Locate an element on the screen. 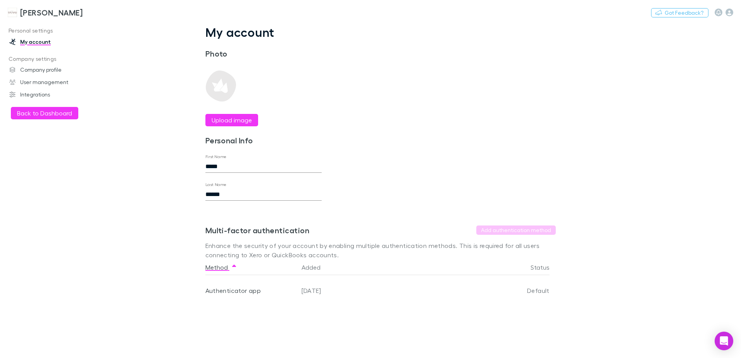  h3: Personal Info is located at coordinates (264, 140).